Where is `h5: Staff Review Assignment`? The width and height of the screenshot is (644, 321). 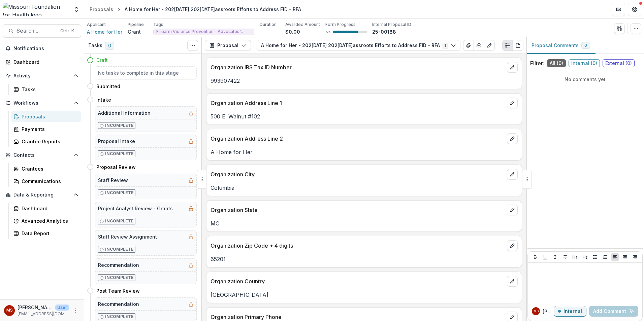 h5: Staff Review Assignment is located at coordinates (127, 236).